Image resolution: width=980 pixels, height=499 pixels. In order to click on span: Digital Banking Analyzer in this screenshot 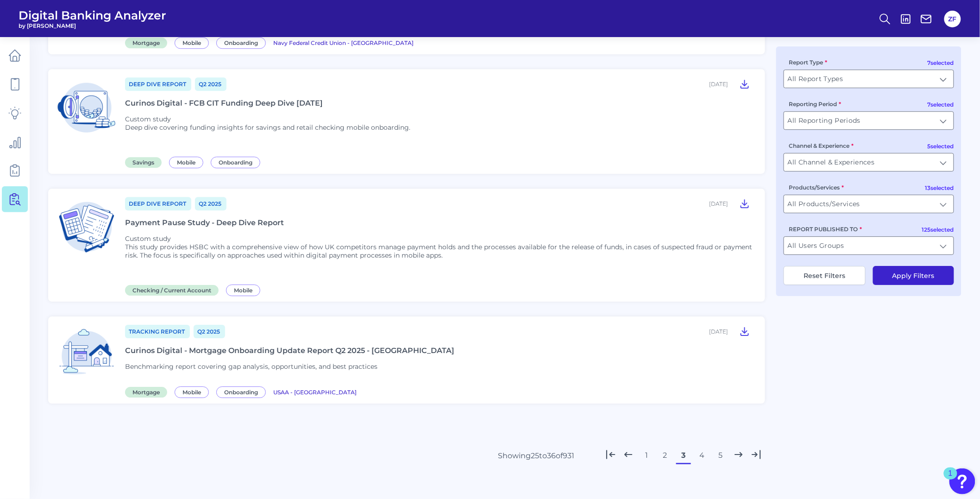, I will do `click(92, 16)`.